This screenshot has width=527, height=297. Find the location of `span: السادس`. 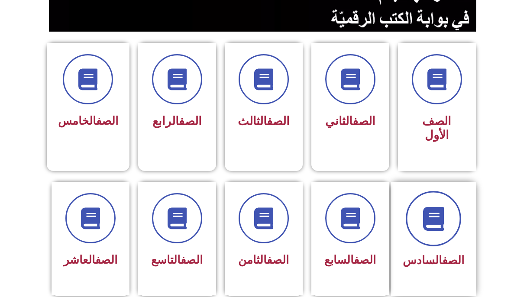

span: السادس is located at coordinates (433, 260).